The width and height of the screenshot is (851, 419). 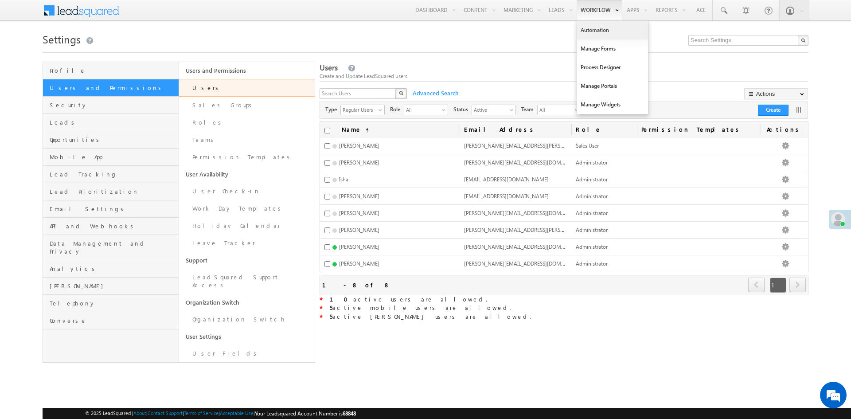 What do you see at coordinates (111, 174) in the screenshot?
I see `a: Lead Tracking` at bounding box center [111, 174].